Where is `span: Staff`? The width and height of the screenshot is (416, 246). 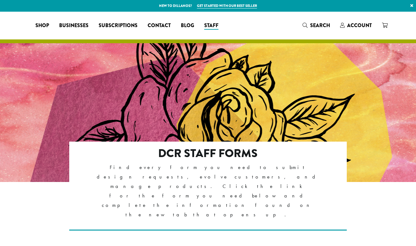
span: Staff is located at coordinates (211, 26).